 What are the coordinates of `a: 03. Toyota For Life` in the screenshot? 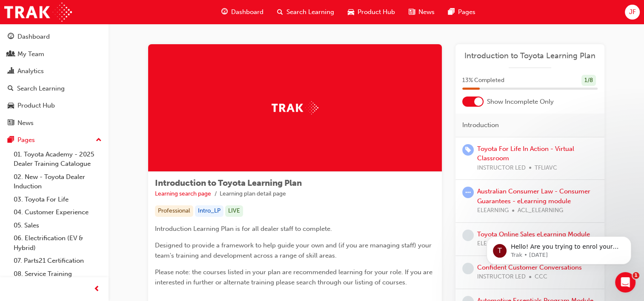 It's located at (58, 199).